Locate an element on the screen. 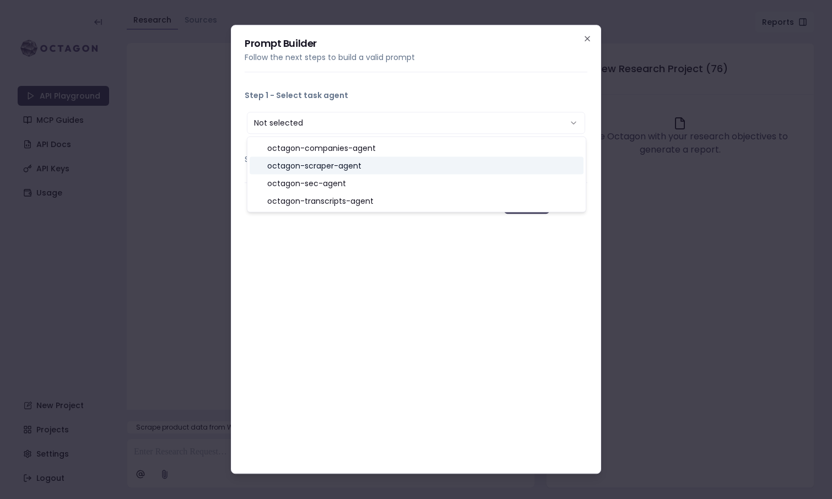 The height and width of the screenshot is (499, 832). p: Follow the next steps to build a valid prompt is located at coordinates (416, 57).